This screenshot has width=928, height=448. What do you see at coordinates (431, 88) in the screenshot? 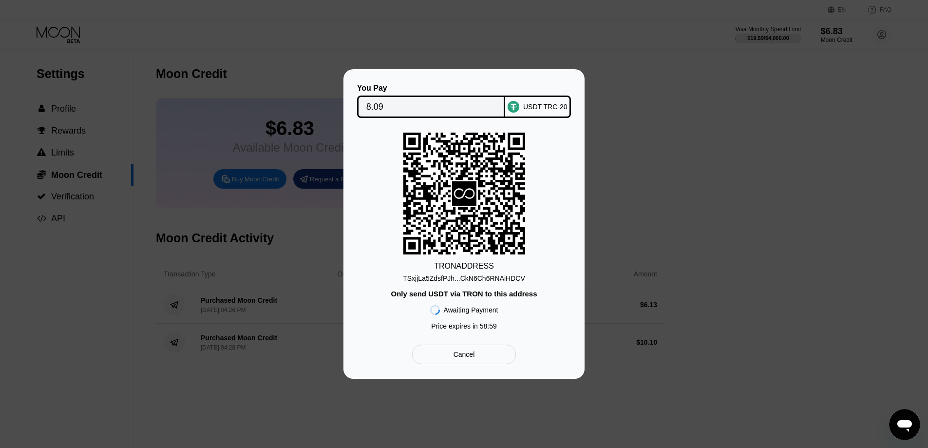
I see `div: You Pay` at bounding box center [431, 88].